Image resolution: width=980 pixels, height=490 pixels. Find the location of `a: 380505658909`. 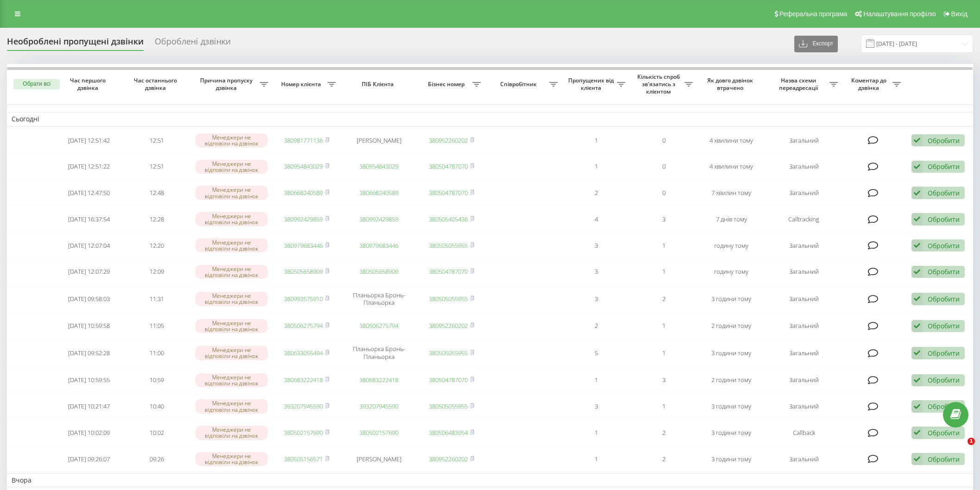

a: 380505658909 is located at coordinates (304, 271).